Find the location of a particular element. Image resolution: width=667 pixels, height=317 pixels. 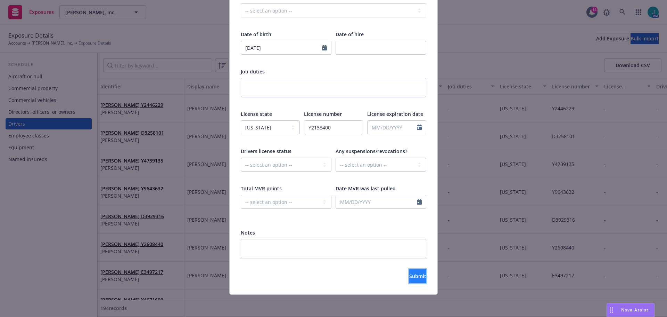

span: Drivers license status is located at coordinates (266, 151).